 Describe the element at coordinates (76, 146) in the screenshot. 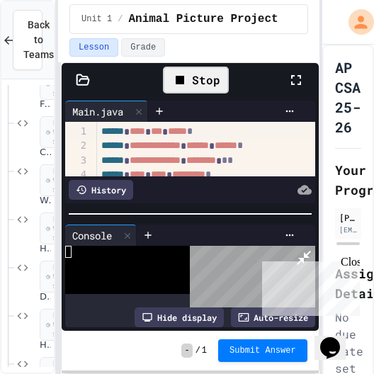

I see `div: 2` at that location.